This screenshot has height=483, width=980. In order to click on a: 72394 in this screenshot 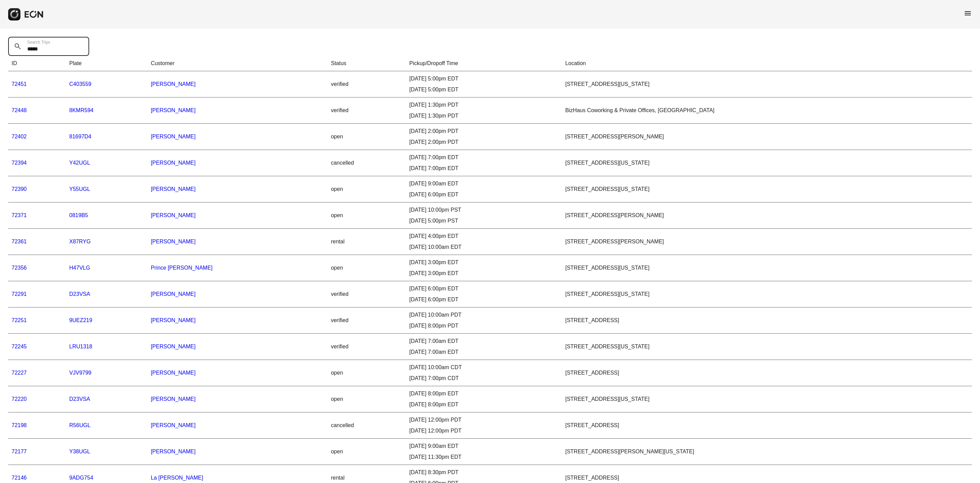, I will do `click(19, 163)`.